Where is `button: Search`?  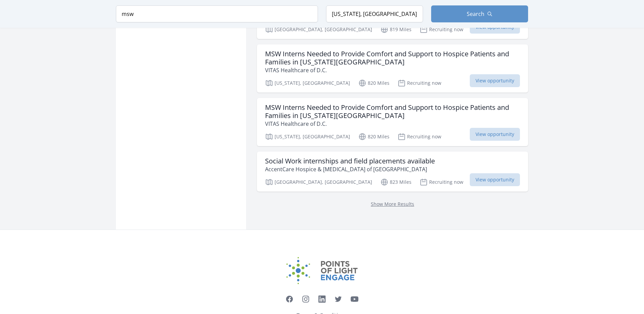 button: Search is located at coordinates (479, 14).